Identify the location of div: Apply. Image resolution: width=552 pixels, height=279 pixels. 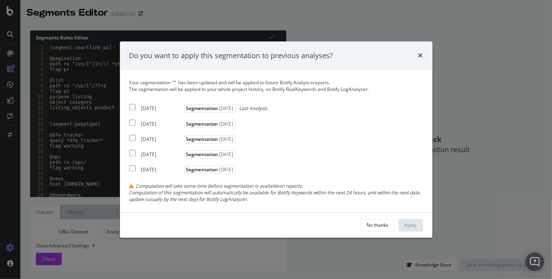
(410, 225).